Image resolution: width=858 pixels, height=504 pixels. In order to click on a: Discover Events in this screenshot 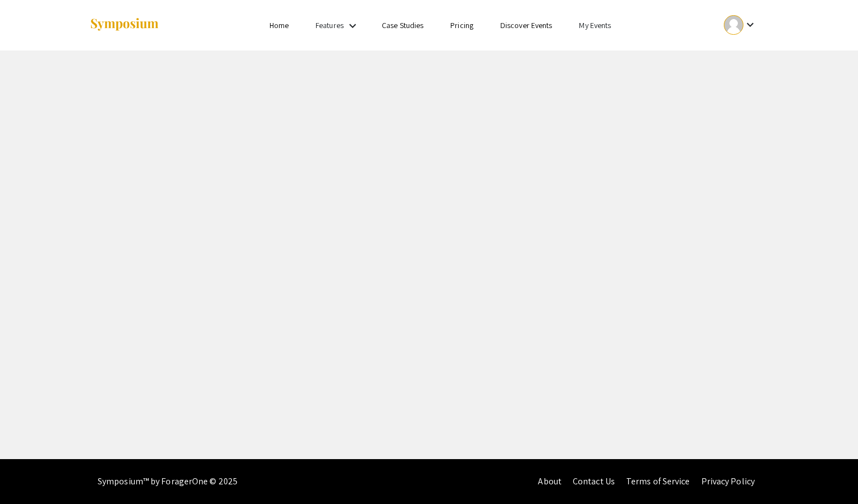, I will do `click(527, 25)`.